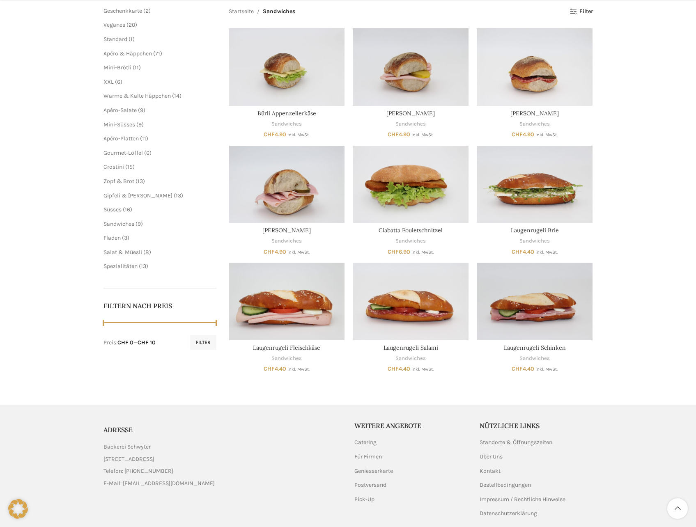  Describe the element at coordinates (108, 82) in the screenshot. I see `a: XXL` at that location.